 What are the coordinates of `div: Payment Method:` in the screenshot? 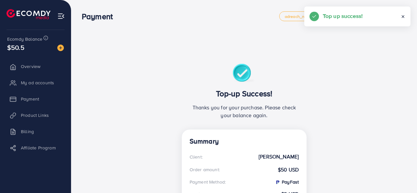 It's located at (208, 182).